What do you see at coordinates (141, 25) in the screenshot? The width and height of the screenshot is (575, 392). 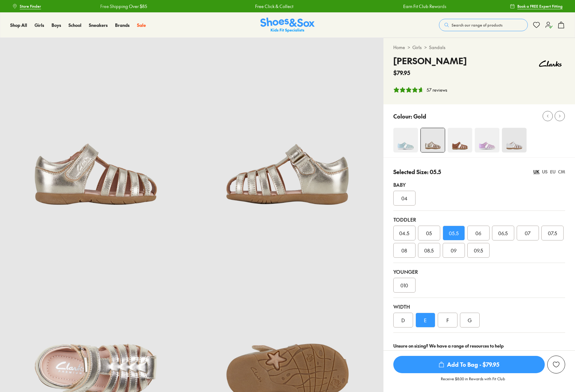 I see `span: Sale` at bounding box center [141, 25].